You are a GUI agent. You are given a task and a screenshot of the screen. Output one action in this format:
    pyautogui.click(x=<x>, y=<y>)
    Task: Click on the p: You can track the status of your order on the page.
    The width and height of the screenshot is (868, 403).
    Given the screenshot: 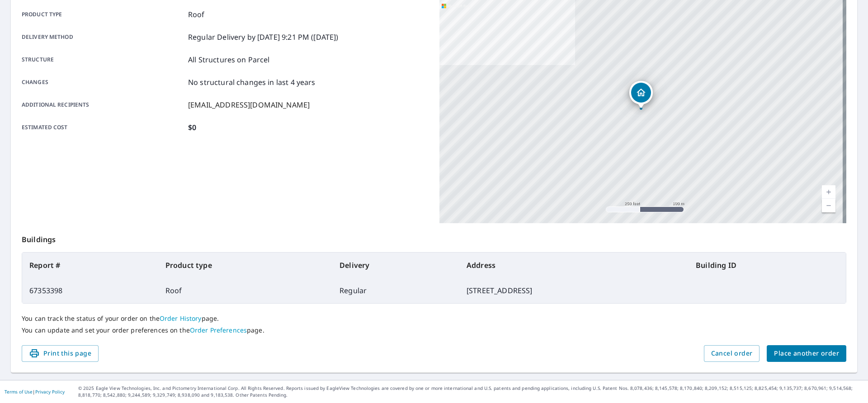 What is the action you would take?
    pyautogui.click(x=434, y=319)
    